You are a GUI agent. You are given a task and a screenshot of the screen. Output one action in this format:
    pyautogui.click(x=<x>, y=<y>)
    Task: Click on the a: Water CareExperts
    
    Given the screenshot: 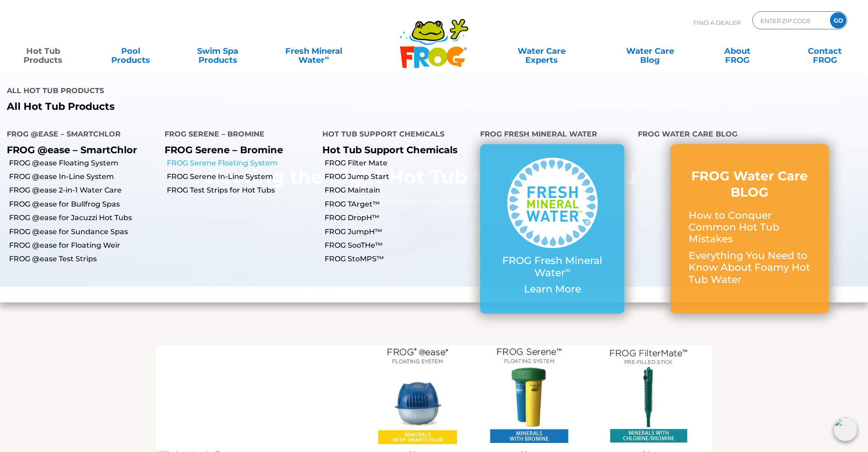 What is the action you would take?
    pyautogui.click(x=541, y=51)
    